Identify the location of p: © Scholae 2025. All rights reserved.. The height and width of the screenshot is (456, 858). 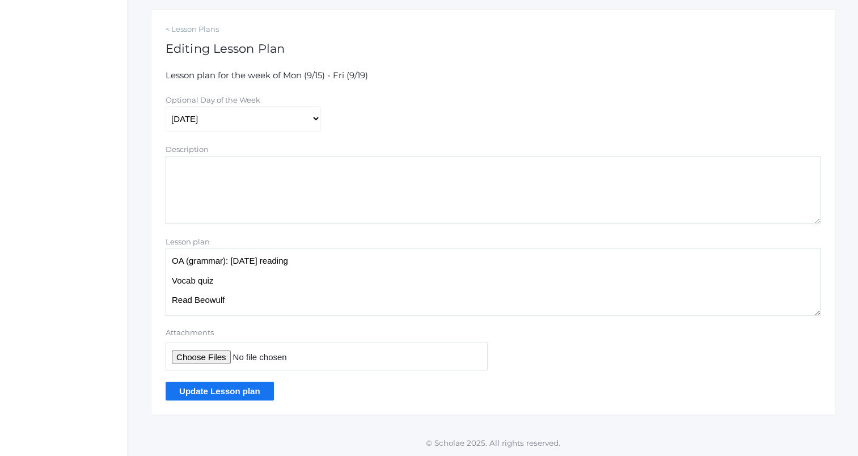
(493, 443).